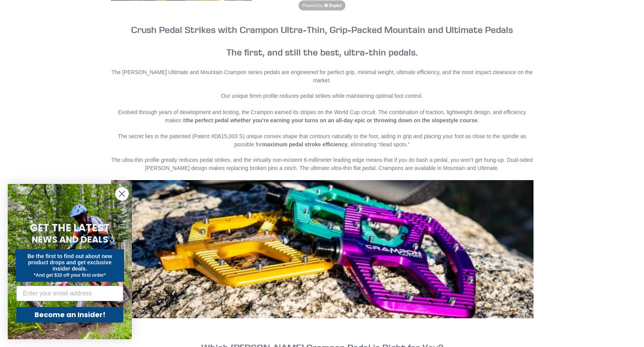 Image resolution: width=644 pixels, height=347 pixels. Describe the element at coordinates (70, 228) in the screenshot. I see `span: GET THE LATEST` at that location.